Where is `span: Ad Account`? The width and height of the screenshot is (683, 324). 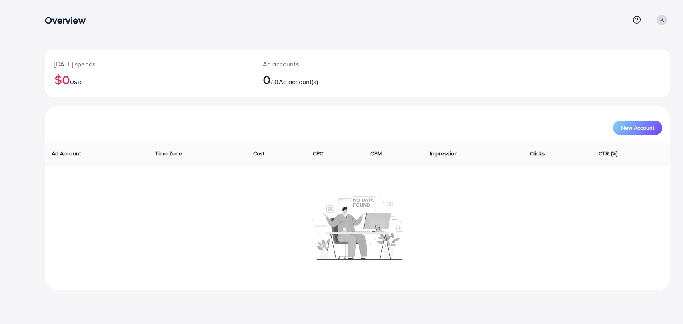 span: Ad Account is located at coordinates (66, 154).